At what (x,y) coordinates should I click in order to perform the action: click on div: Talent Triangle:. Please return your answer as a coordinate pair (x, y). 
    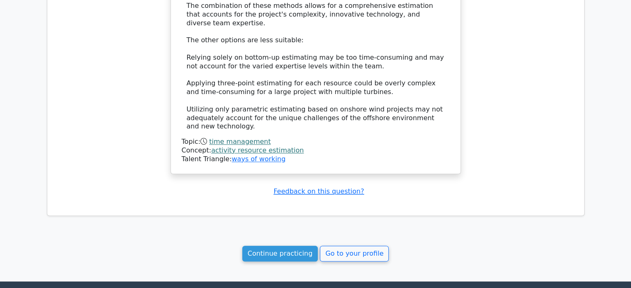
    Looking at the image, I should click on (316, 151).